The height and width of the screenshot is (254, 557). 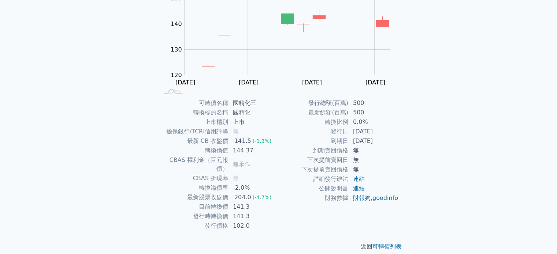 What do you see at coordinates (313, 122) in the screenshot?
I see `td: 轉換比例` at bounding box center [313, 122].